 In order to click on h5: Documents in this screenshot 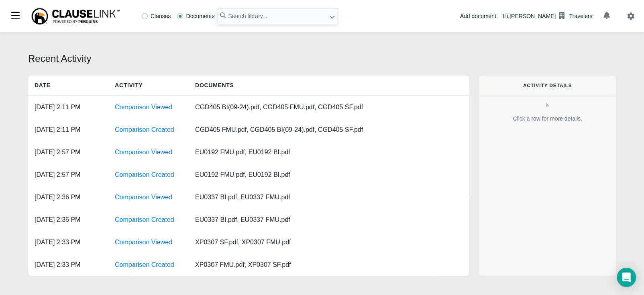, I will do `click(269, 85)`.